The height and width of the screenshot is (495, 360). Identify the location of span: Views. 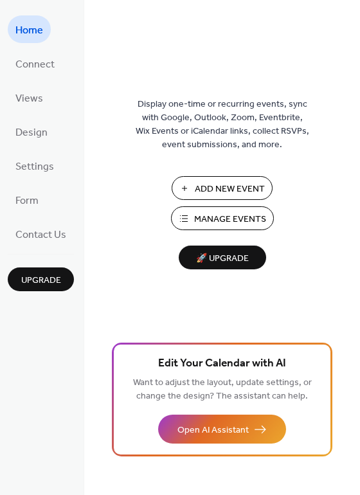
(29, 98).